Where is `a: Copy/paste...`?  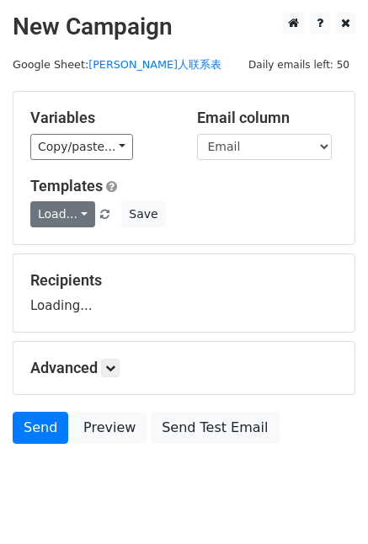
a: Copy/paste... is located at coordinates (82, 146).